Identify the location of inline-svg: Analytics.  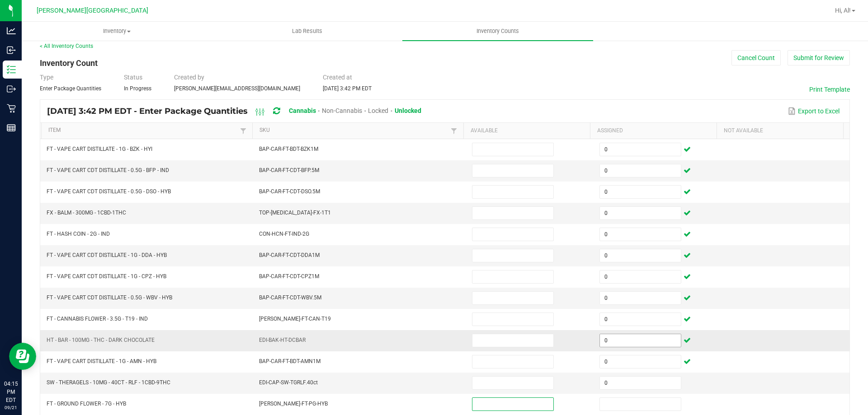
(11, 30).